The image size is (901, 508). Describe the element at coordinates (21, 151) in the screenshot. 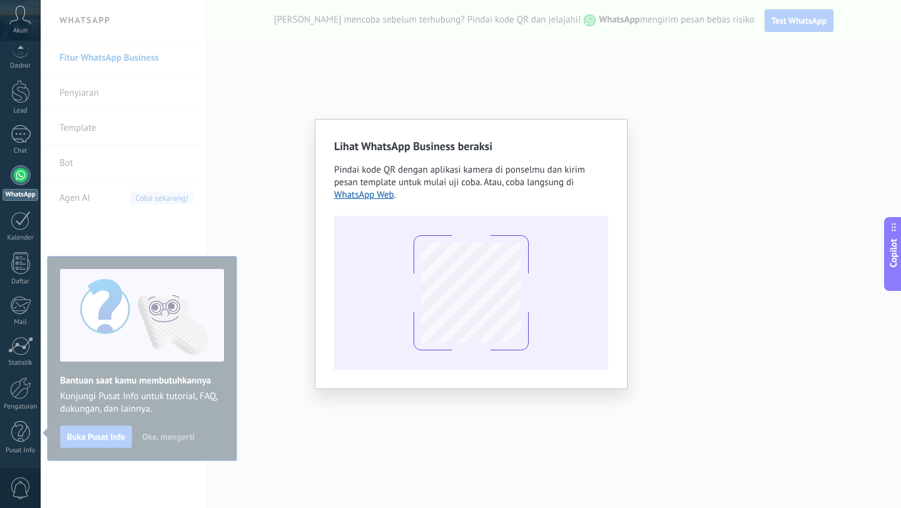

I see `div: Chat` at that location.